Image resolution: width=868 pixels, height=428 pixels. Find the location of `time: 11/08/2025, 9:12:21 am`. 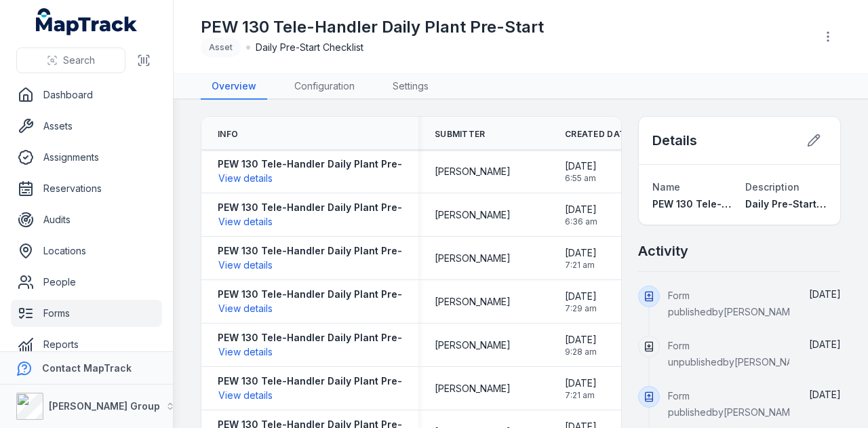

time: 11/08/2025, 9:12:21 am is located at coordinates (825, 394).